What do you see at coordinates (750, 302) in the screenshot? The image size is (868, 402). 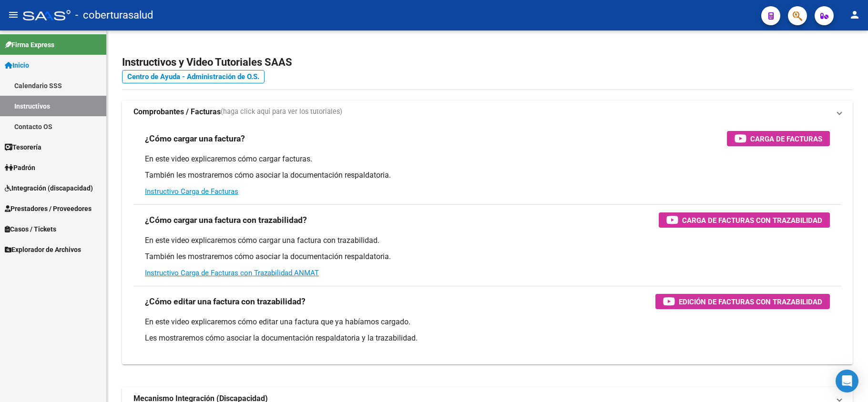 I see `span: Edición de Facturas con Trazabilidad` at bounding box center [750, 302].